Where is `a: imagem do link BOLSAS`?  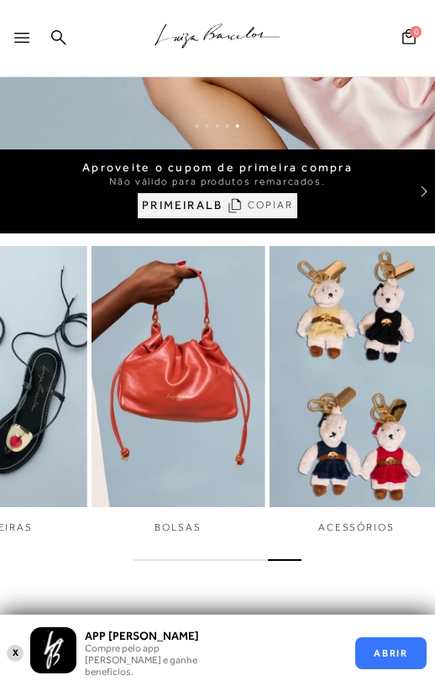 a: imagem do link BOLSAS is located at coordinates (178, 391).